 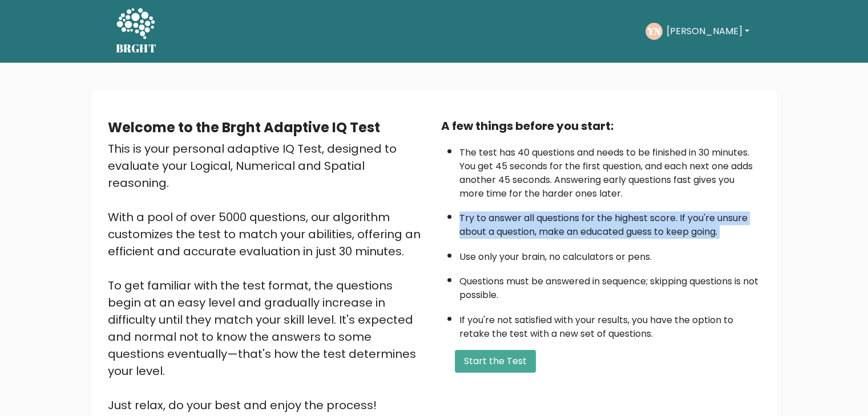 What do you see at coordinates (610, 254) in the screenshot?
I see `li: Use only your brain, no calculators or pens.` at bounding box center [610, 254].